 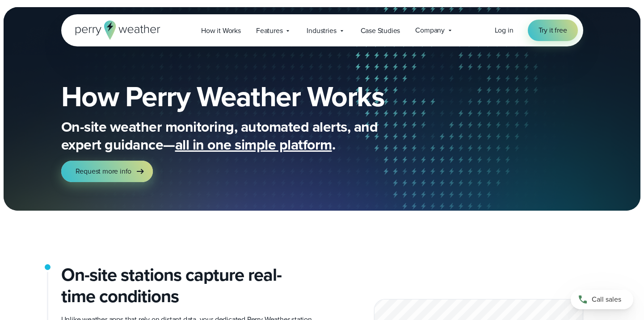 I want to click on h1: How Perry Weather Works, so click(x=255, y=97).